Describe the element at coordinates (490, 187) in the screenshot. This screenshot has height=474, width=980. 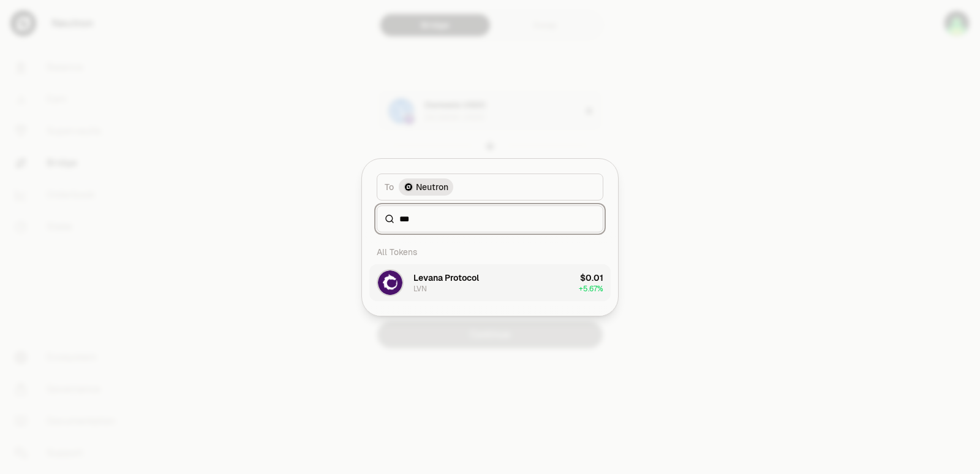
I see `button: ToNeutron LogoNeutron` at that location.